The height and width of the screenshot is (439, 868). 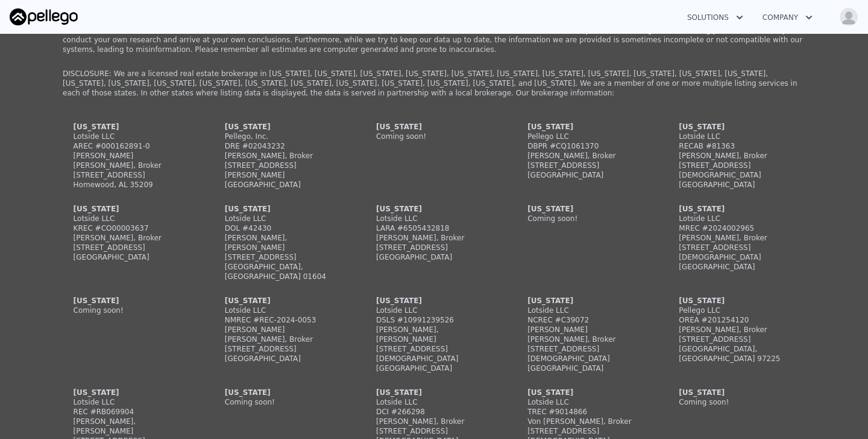 I want to click on div: DSLS #10991239526, so click(x=434, y=320).